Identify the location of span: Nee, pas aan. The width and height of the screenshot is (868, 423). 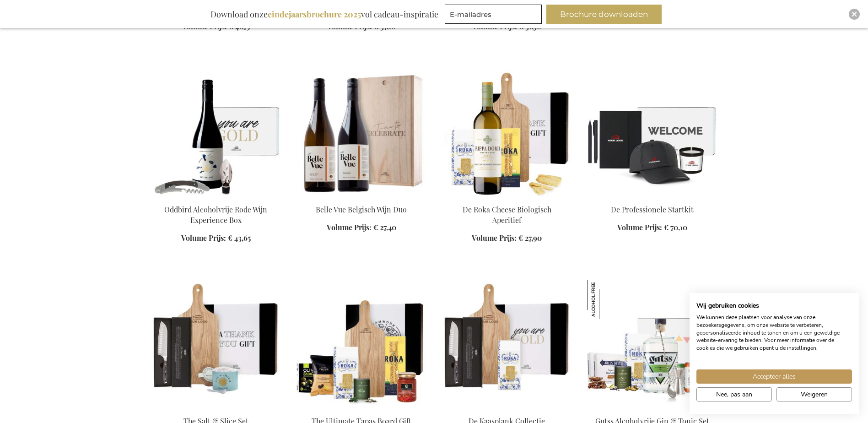
(733, 394).